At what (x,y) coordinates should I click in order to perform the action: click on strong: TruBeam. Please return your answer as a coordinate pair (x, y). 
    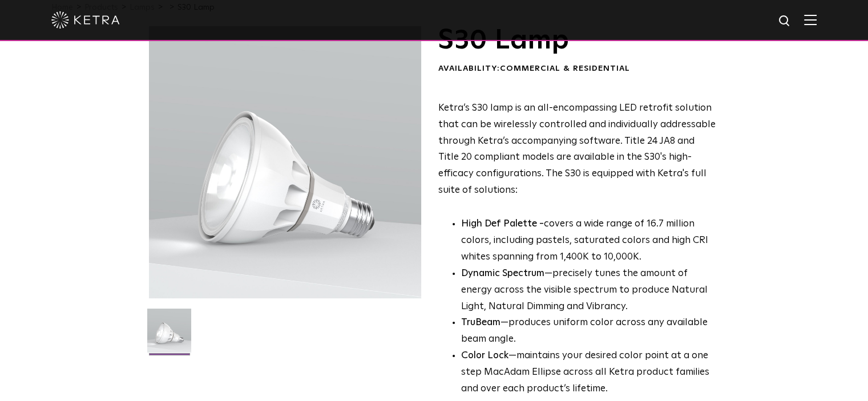
    Looking at the image, I should click on (480, 322).